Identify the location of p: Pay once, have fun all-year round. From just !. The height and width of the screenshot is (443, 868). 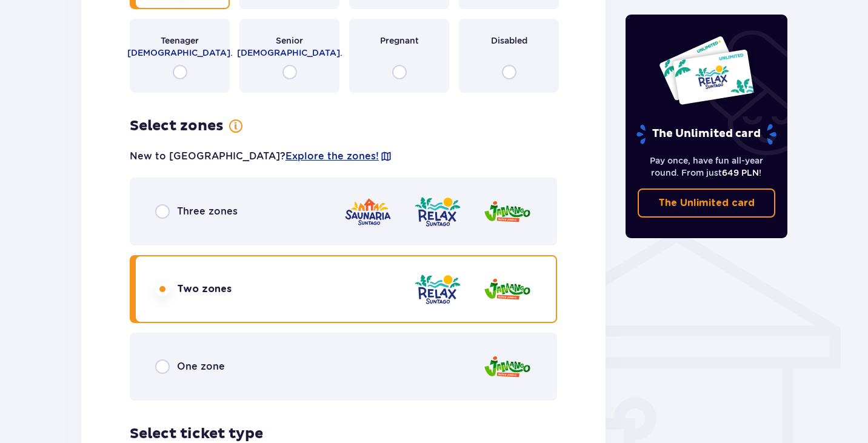
(707, 167).